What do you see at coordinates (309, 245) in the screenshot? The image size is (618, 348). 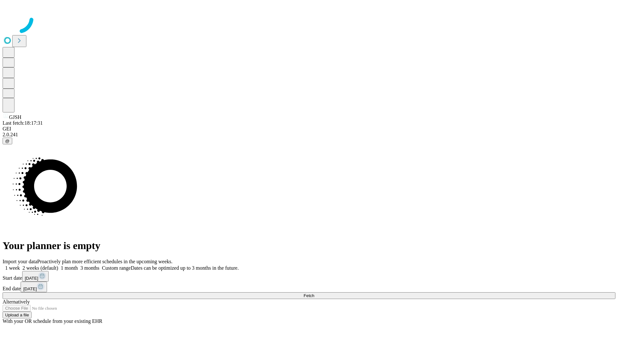 I see `h1: Your planner is empty` at bounding box center [309, 245].